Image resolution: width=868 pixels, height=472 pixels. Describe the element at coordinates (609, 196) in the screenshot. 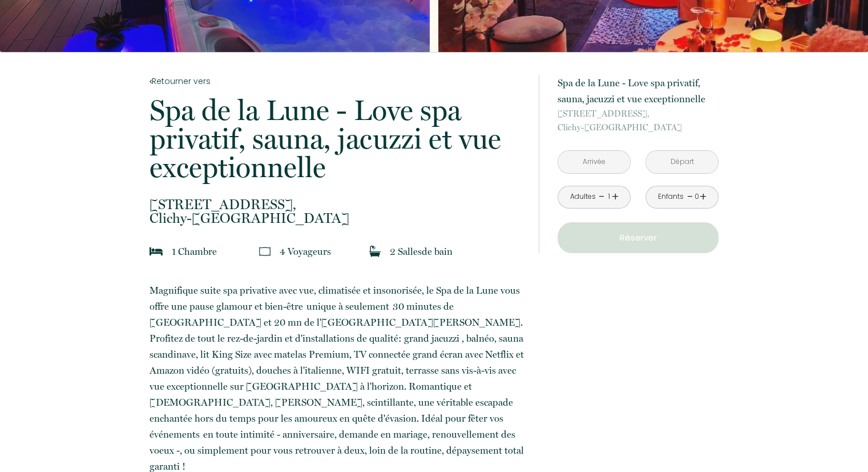

I see `div: 1` at that location.